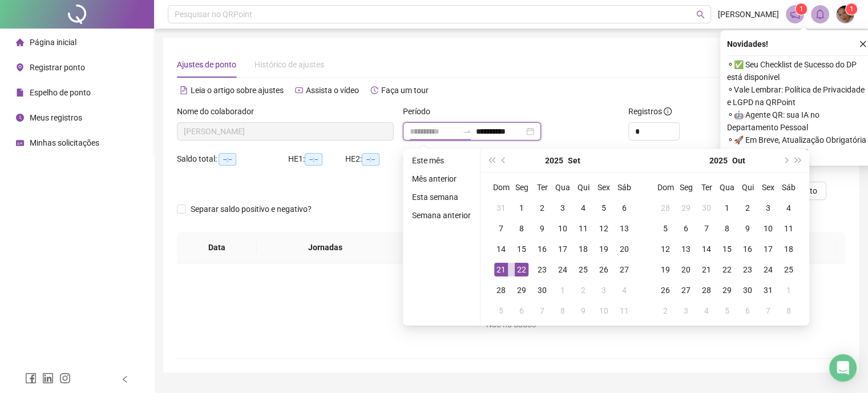 The image size is (868, 393). I want to click on td: 2025-10-01, so click(563, 291).